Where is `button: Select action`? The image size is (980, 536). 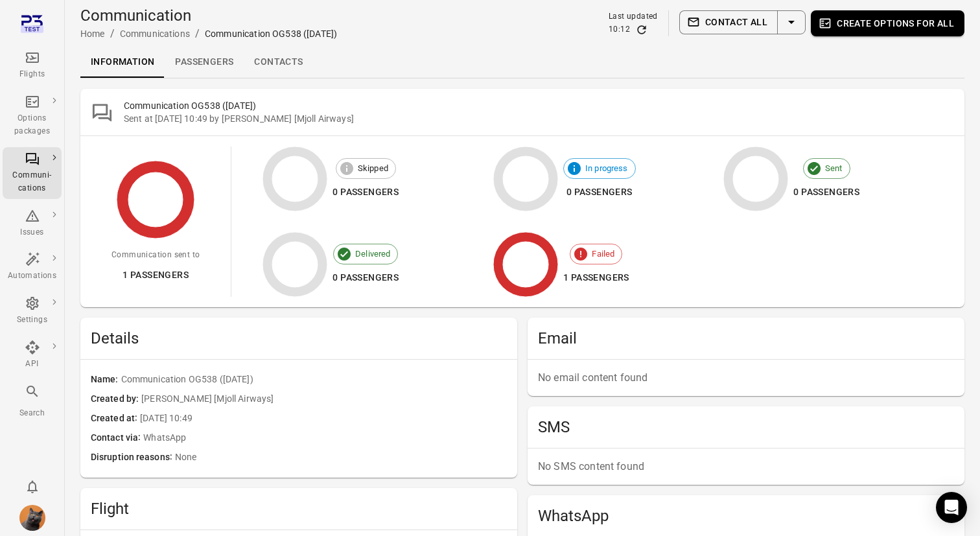
button: Select action is located at coordinates (792, 22).